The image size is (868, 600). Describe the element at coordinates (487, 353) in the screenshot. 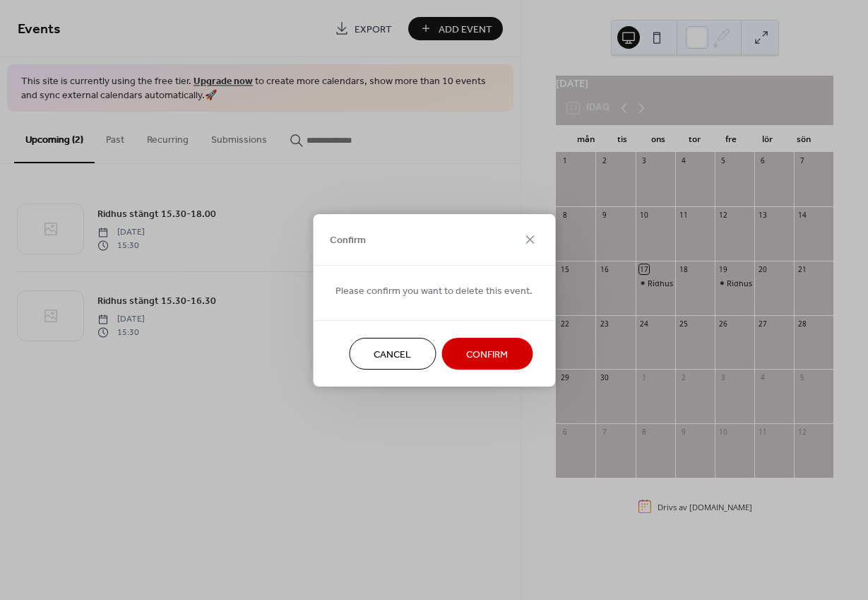

I see `button: Confirm` at that location.